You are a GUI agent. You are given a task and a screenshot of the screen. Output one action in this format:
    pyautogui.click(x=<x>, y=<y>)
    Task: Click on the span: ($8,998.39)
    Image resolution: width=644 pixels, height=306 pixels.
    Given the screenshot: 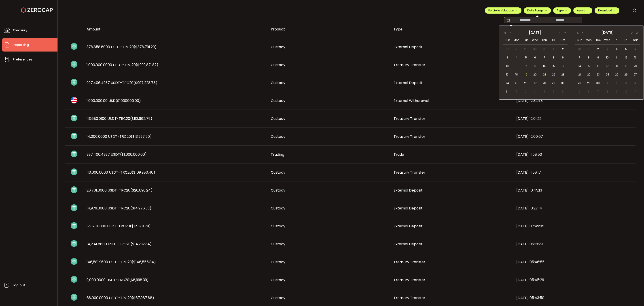 What is the action you would take?
    pyautogui.click(x=139, y=280)
    